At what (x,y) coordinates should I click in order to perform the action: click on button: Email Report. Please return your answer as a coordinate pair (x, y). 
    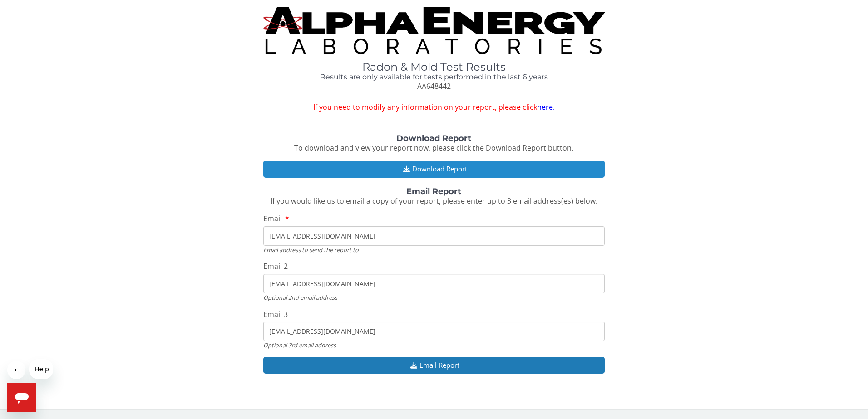
    Looking at the image, I should click on (434, 365).